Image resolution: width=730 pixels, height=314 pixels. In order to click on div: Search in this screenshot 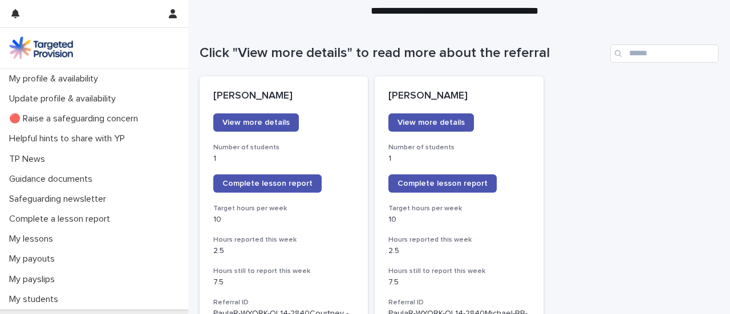, I will do `click(664, 54)`.